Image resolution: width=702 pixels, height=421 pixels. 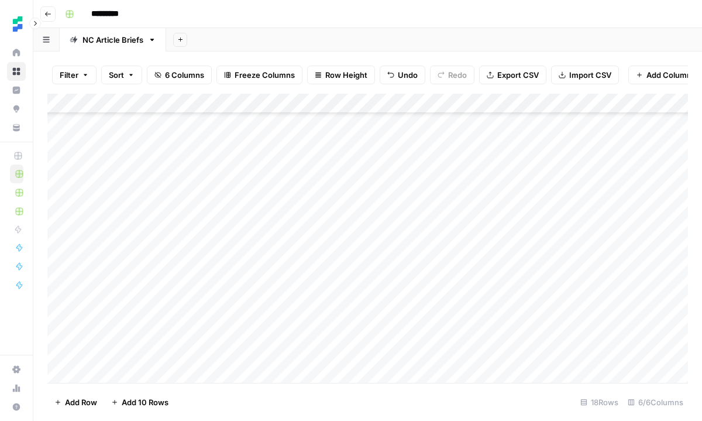 What do you see at coordinates (513, 75) in the screenshot?
I see `button: Export CSV` at bounding box center [513, 75].